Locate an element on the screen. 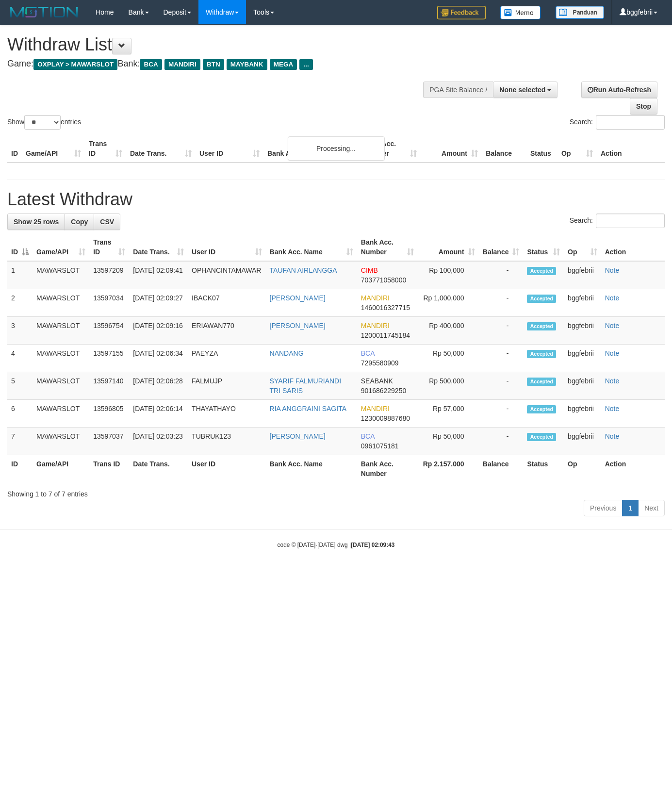 The image size is (672, 791). span: CIMB is located at coordinates (369, 270).